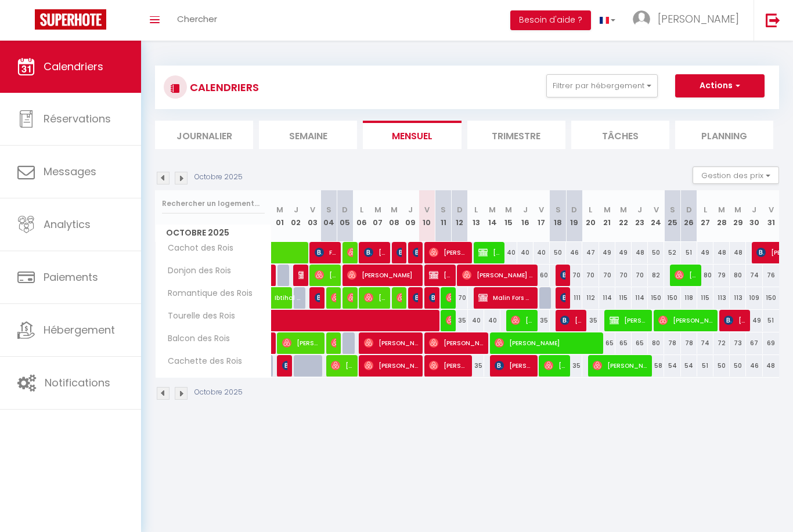  Describe the element at coordinates (345, 216) in the screenshot. I see `th: 05` at that location.